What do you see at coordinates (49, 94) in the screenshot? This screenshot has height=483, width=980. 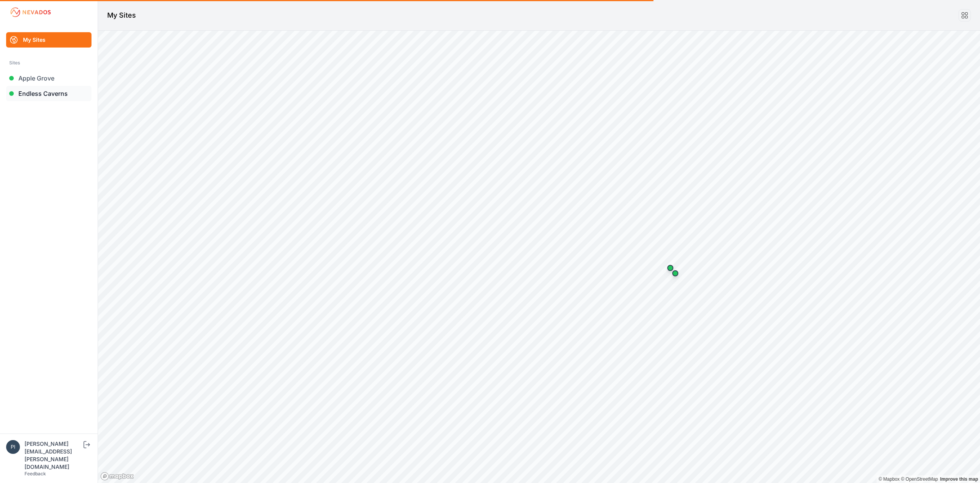 I see `a: Endless Caverns` at bounding box center [49, 94].